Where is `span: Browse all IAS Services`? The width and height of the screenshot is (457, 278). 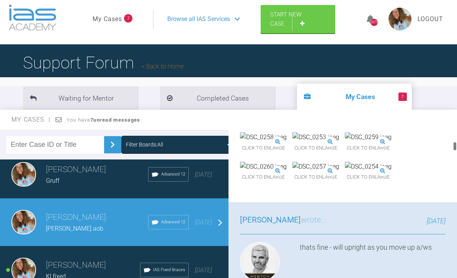
span: Browse all IAS Services is located at coordinates (199, 19).